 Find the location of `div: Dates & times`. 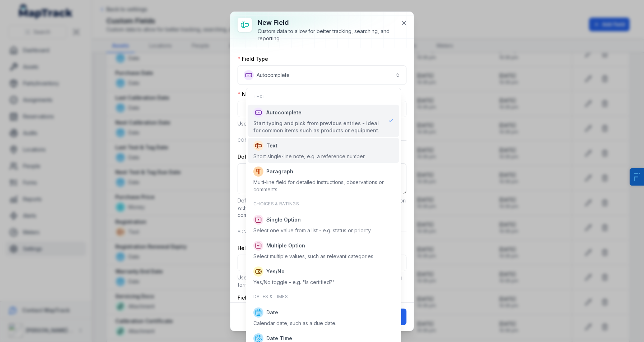

div: Dates & times is located at coordinates (323, 297).